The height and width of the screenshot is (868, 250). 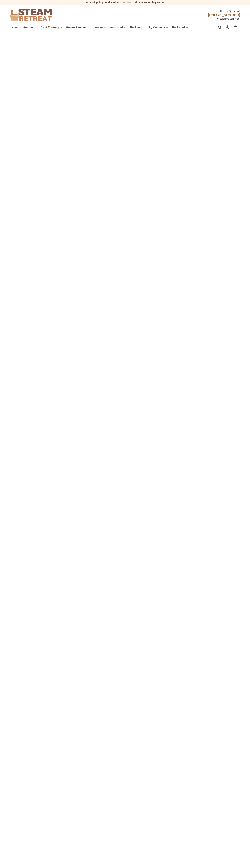 I want to click on span: Accessories, so click(x=118, y=28).